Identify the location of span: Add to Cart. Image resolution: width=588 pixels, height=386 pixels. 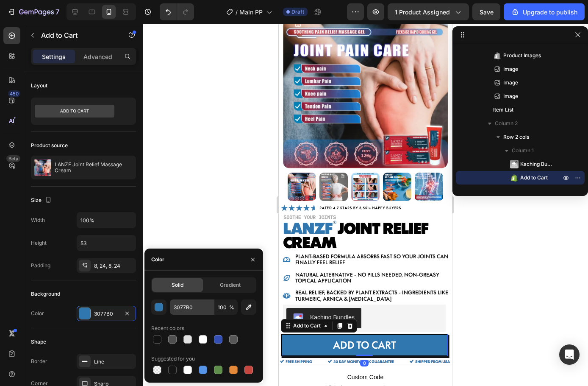
(534, 178).